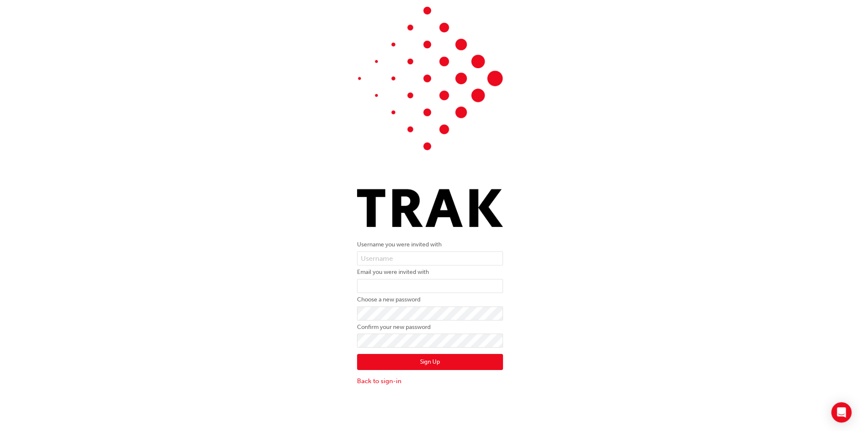  I want to click on input: Username, so click(430, 258).